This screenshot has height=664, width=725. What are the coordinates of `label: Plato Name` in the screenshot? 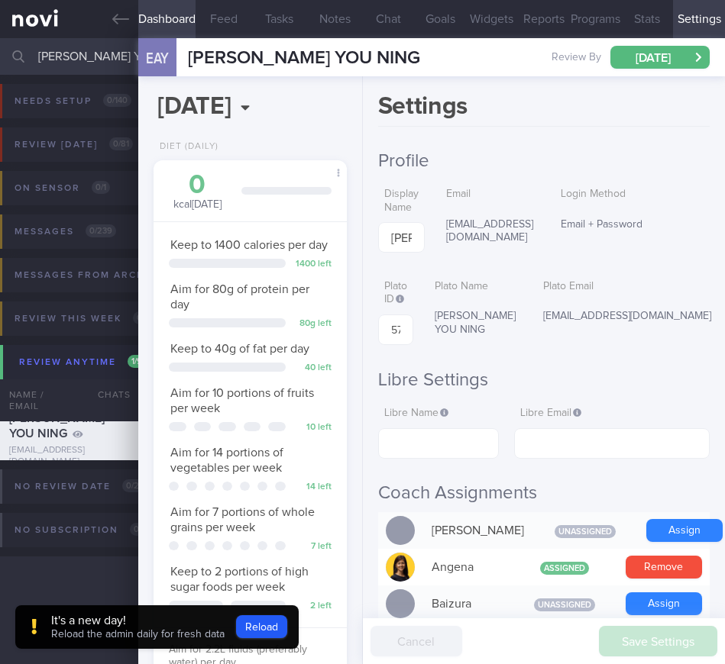 It's located at (475, 287).